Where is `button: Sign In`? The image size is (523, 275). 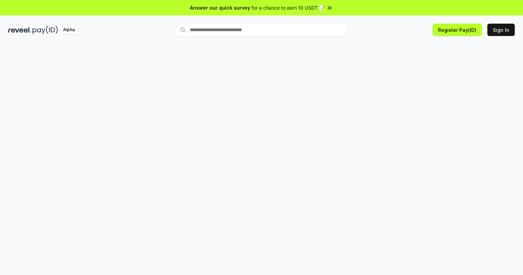
button: Sign In is located at coordinates (501, 30).